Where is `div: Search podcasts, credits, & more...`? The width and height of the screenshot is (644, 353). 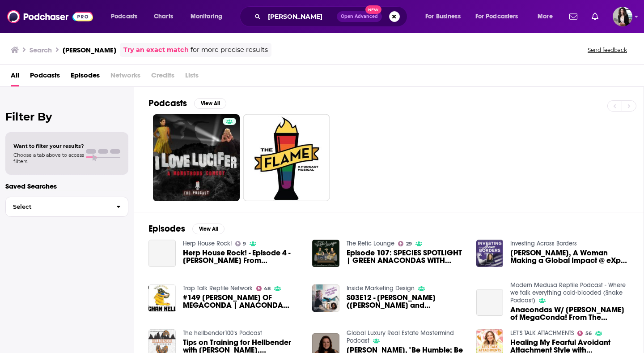 div: Search podcasts, credits, & more... is located at coordinates (332, 17).